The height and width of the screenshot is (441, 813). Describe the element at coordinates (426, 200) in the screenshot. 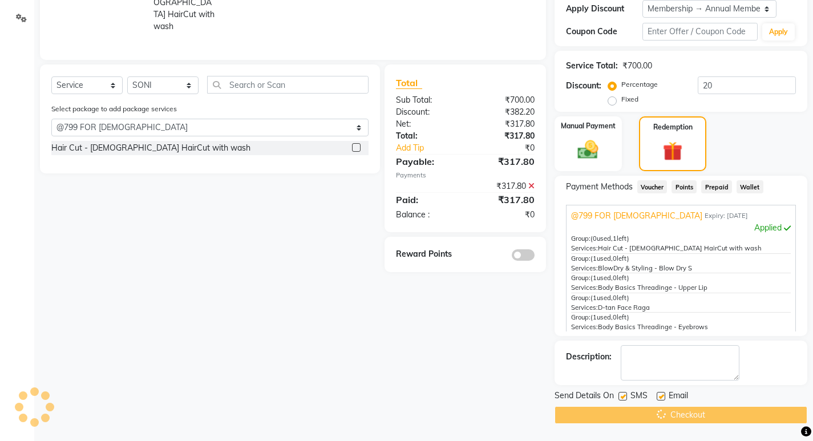

I see `div: Paid:` at that location.